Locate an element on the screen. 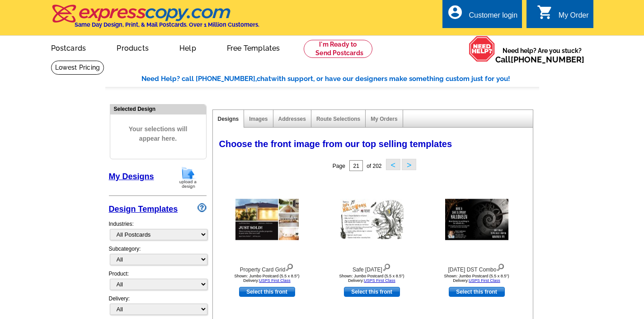 This screenshot has width=644, height=319. a: Same Day Design, Print, & Mail Postcards. Over 1 Million Customers. is located at coordinates (155, 20).